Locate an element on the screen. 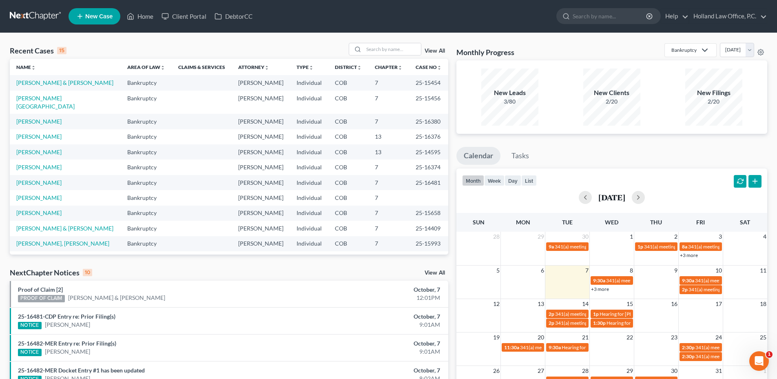 The width and height of the screenshot is (777, 379). div: 12:01PM is located at coordinates (372, 298).